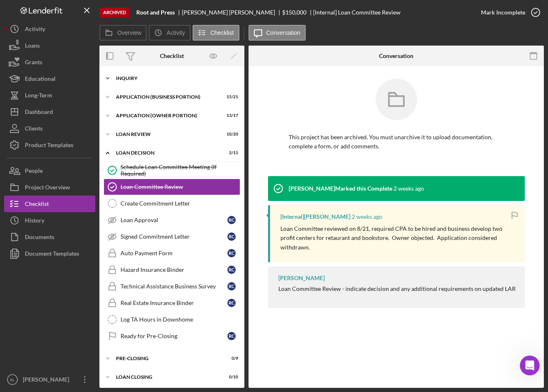 Image resolution: width=548 pixels, height=392 pixels. Describe the element at coordinates (166, 153) in the screenshot. I see `div: LOAN DECISION` at that location.